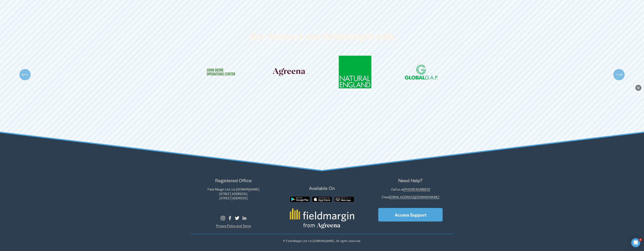  What do you see at coordinates (322, 188) in the screenshot?
I see `p: Available On` at bounding box center [322, 188].